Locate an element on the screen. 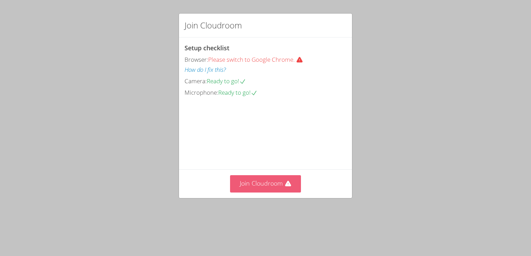 The image size is (531, 256). h2: Join Cloudroom is located at coordinates (213, 25).